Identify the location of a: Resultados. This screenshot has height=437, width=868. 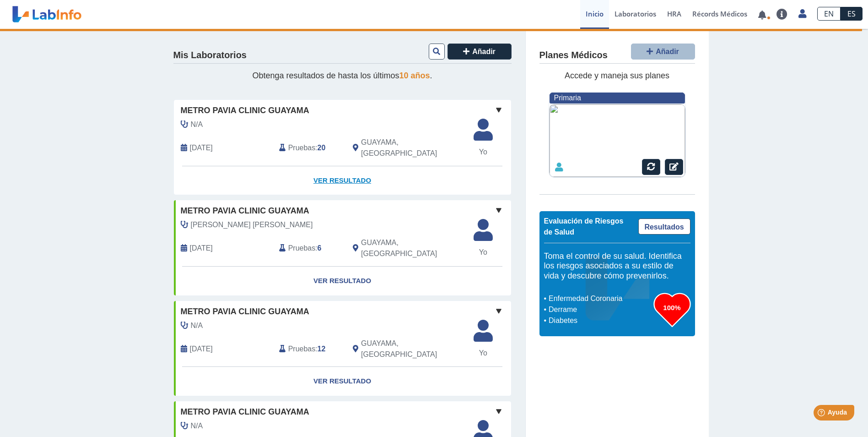
(664, 226).